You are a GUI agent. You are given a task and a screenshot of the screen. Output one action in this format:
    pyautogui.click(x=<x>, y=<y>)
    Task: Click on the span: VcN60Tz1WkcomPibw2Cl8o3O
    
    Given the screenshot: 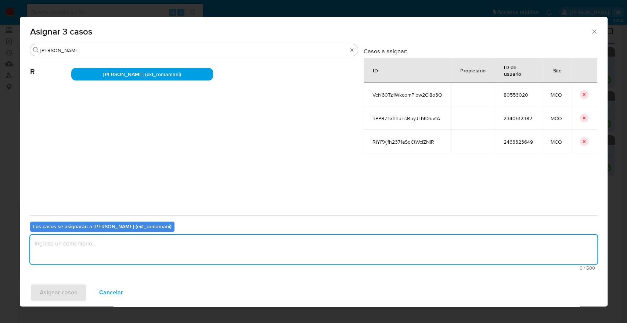 What is the action you would take?
    pyautogui.click(x=407, y=95)
    